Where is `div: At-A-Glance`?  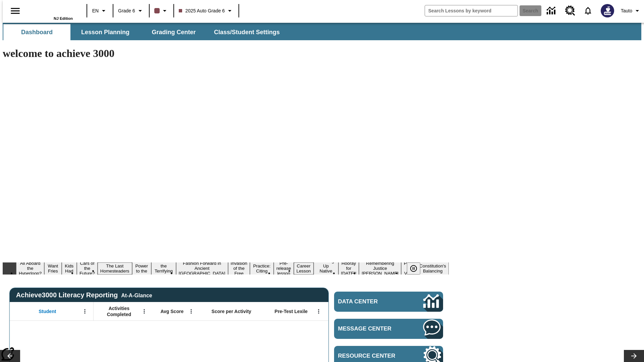 div: At-A-Glance is located at coordinates (137, 295).